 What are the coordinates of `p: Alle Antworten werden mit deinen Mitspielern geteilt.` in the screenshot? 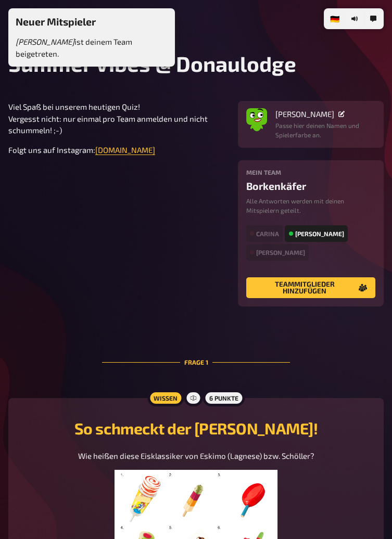 It's located at (311, 206).